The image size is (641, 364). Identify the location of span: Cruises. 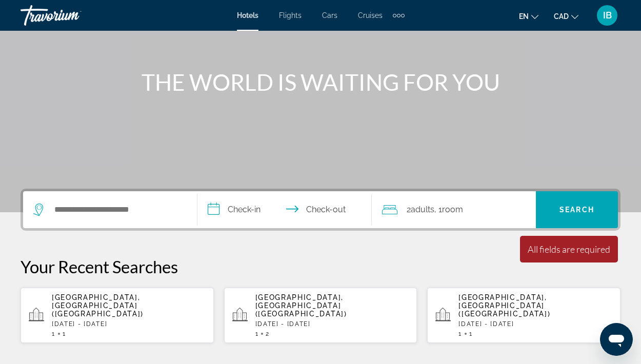
(370, 16).